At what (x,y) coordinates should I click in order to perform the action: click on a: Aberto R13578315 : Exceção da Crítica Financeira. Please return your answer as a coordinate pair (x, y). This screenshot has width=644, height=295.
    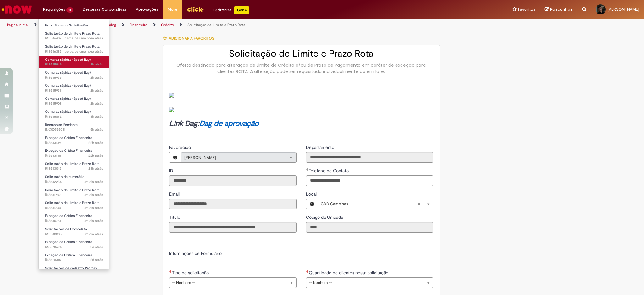
    Looking at the image, I should click on (74, 257).